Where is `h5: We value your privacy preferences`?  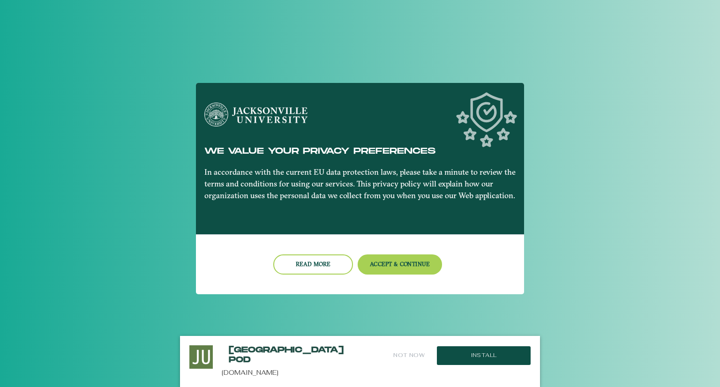 h5: We value your privacy preferences is located at coordinates (360, 151).